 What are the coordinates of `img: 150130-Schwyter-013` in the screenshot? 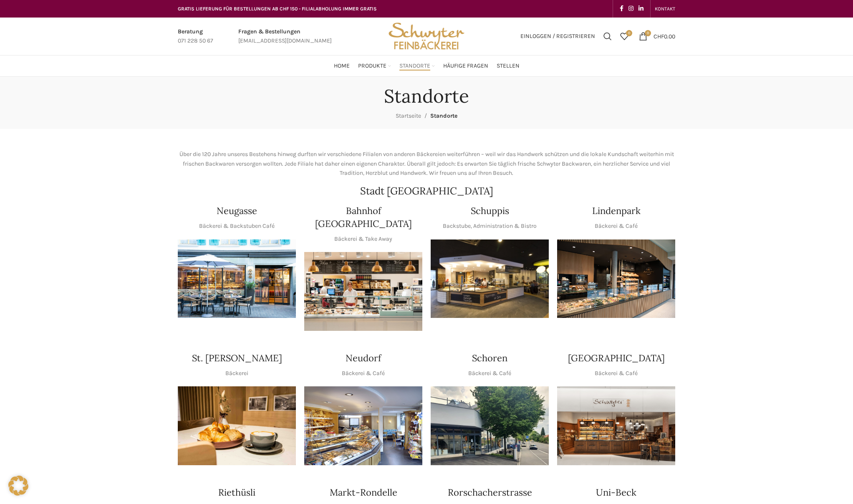 It's located at (490, 278).